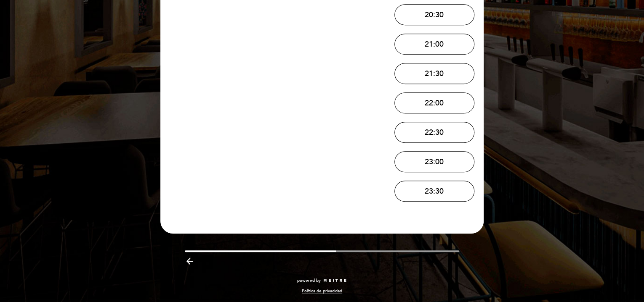  What do you see at coordinates (322, 291) in the screenshot?
I see `a: Política de privacidad` at bounding box center [322, 291].